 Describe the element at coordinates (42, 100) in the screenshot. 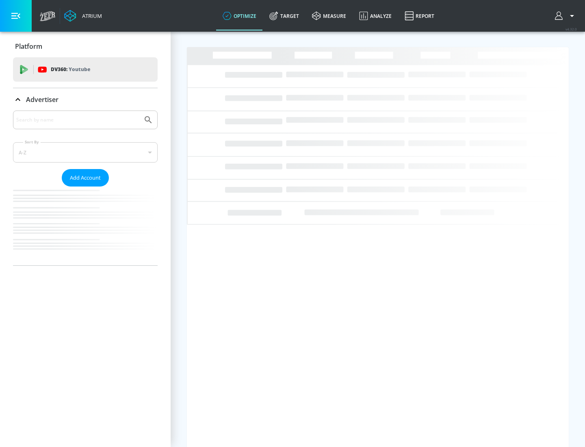

I see `p: Advertiser` at that location.